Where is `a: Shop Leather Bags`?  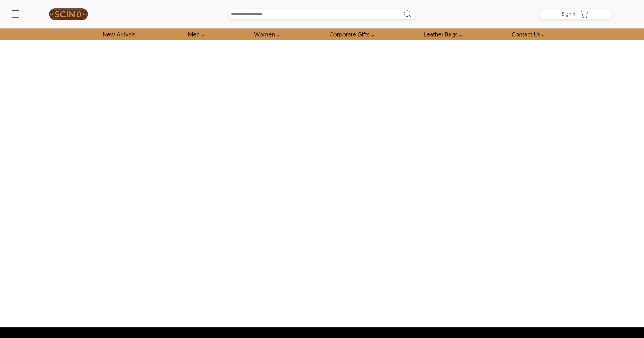
a: Shop Leather Bags is located at coordinates (442, 34).